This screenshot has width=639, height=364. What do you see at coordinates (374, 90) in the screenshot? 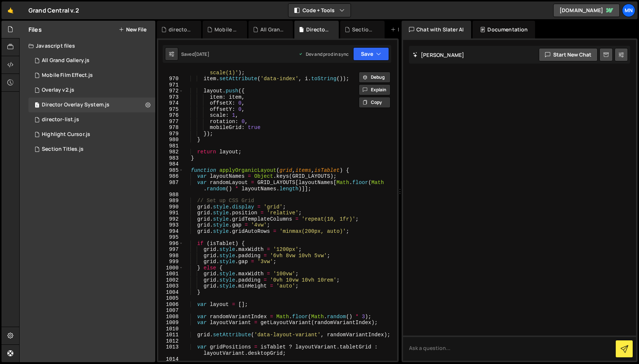
I see `button: Explain` at bounding box center [374, 90].